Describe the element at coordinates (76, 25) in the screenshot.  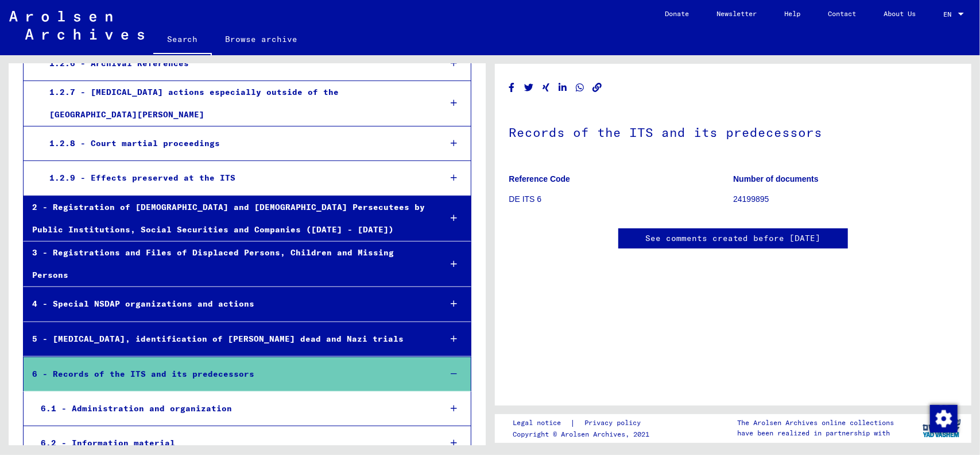
I see `img: Arolsen_neg.svg` at that location.